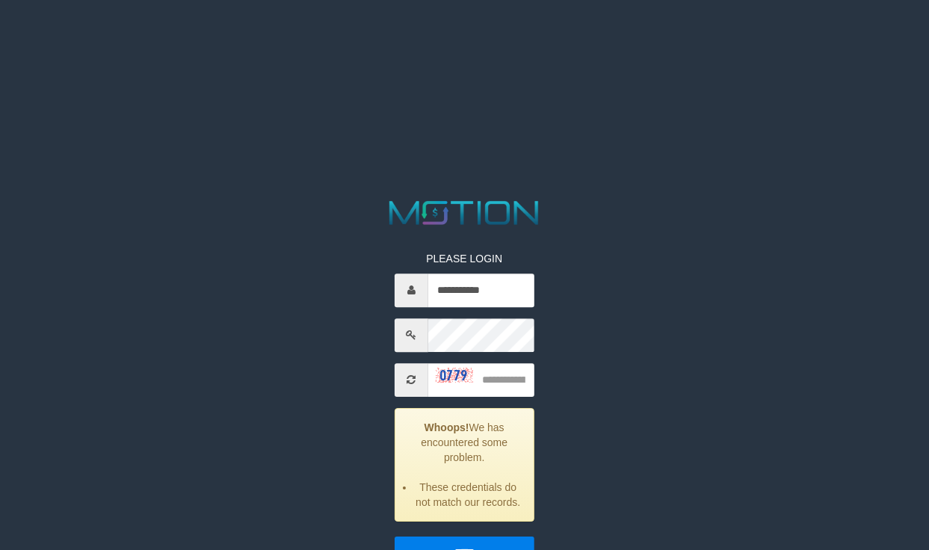 This screenshot has height=550, width=929. What do you see at coordinates (464, 465) in the screenshot?
I see `div: We has encountered some problem.` at bounding box center [464, 465].